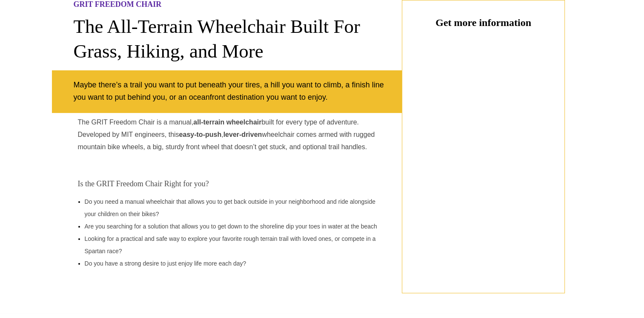 The width and height of the screenshot is (644, 318). Describe the element at coordinates (165, 263) in the screenshot. I see `span: Do you have a strong desire to just enjoy life more each day?` at that location.